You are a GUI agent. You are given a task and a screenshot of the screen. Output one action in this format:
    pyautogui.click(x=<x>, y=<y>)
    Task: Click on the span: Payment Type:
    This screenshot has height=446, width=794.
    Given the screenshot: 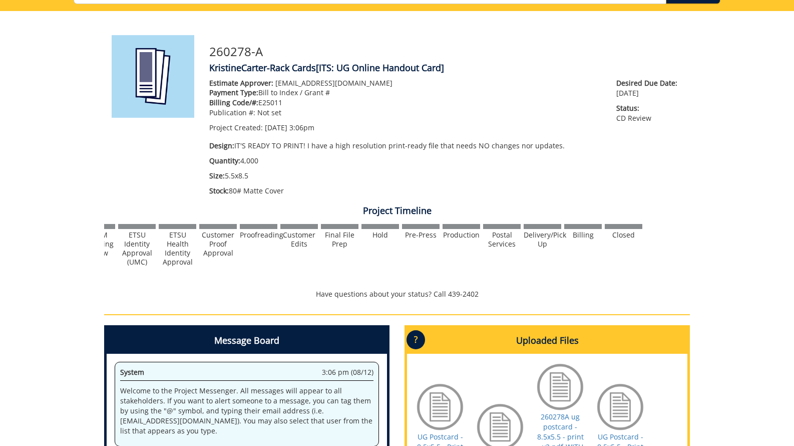 What is the action you would take?
    pyautogui.click(x=234, y=92)
    